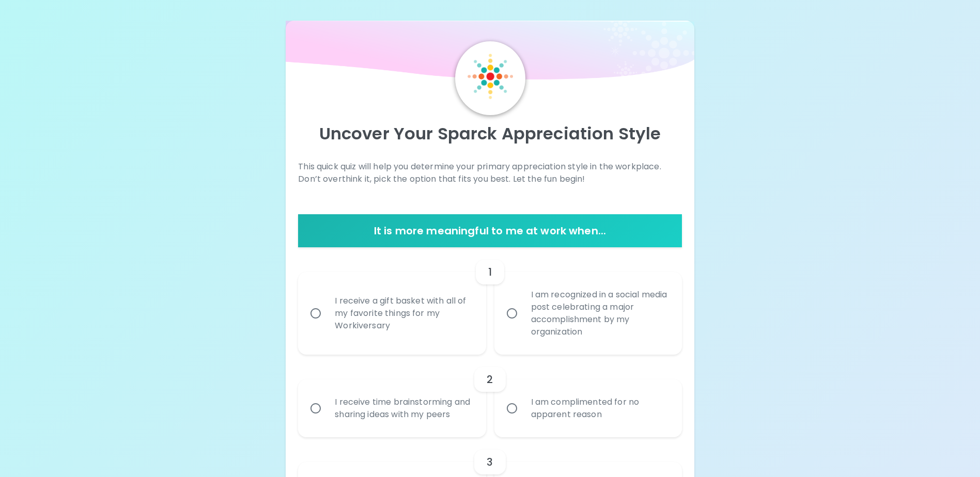  What do you see at coordinates (490, 173) in the screenshot?
I see `p: This quick quiz will help you determine your primary appreciation style in the workplace. Don’t o...` at bounding box center [490, 173].